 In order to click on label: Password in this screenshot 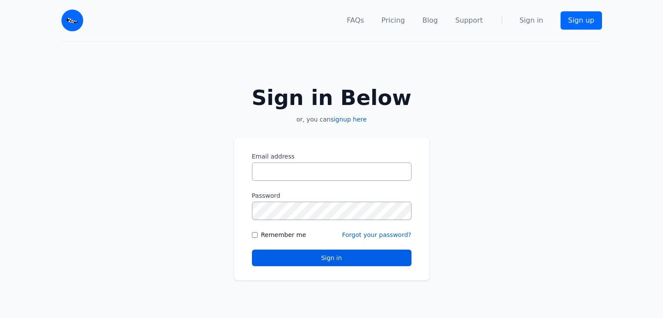, I will do `click(332, 196)`.